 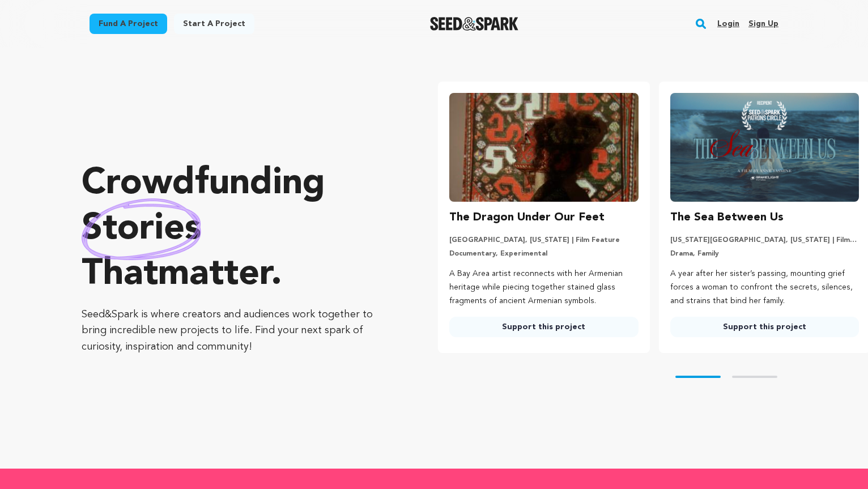 What do you see at coordinates (764, 24) in the screenshot?
I see `a: Sign up` at bounding box center [764, 24].